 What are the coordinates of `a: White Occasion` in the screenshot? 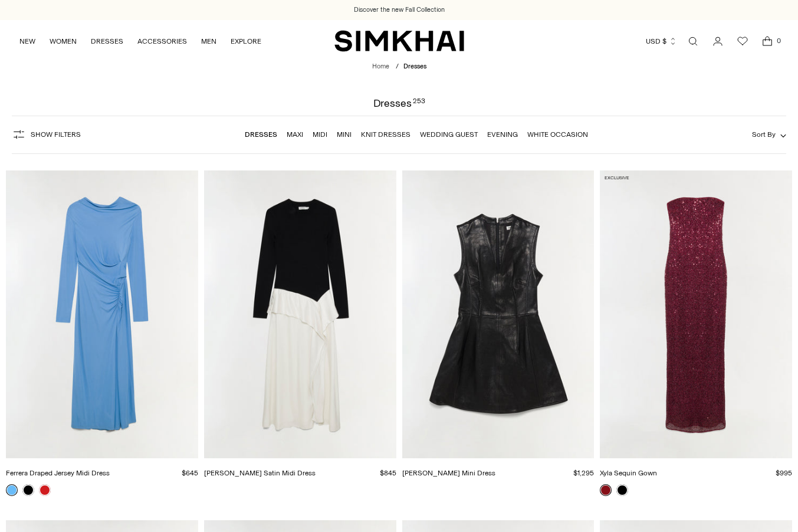 It's located at (557, 134).